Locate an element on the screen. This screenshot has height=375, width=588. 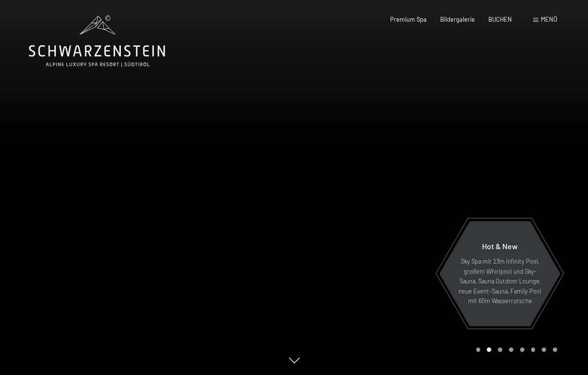
span: Bildergalerie is located at coordinates (458, 19).